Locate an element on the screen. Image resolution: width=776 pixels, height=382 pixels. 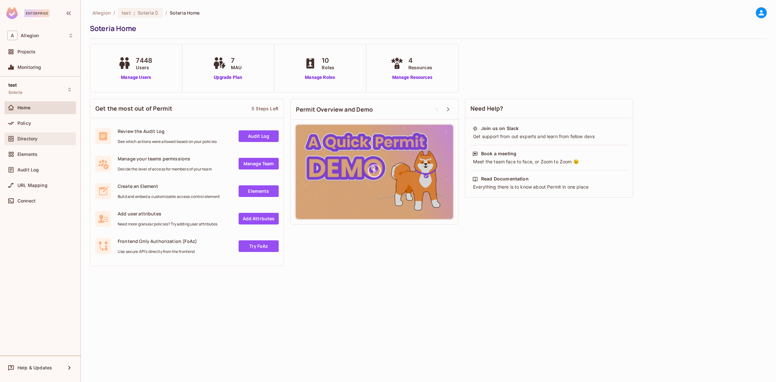
span: 7448 is located at coordinates (144, 60).